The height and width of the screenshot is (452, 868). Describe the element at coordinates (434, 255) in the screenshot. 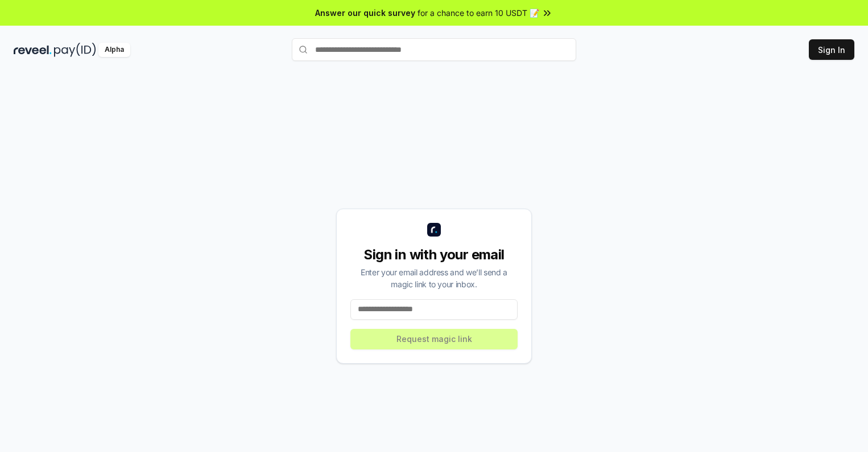

I see `div: Sign in with your email` at that location.